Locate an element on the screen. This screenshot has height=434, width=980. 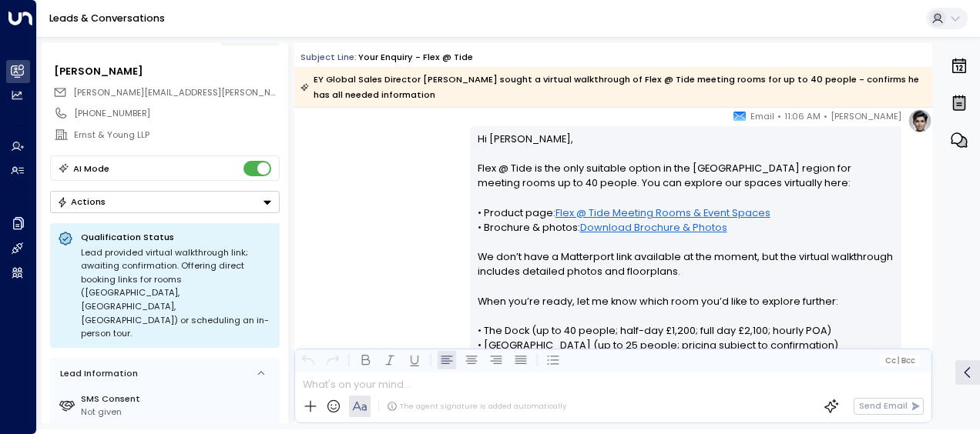
span: Cc Bcc is located at coordinates (900, 360).